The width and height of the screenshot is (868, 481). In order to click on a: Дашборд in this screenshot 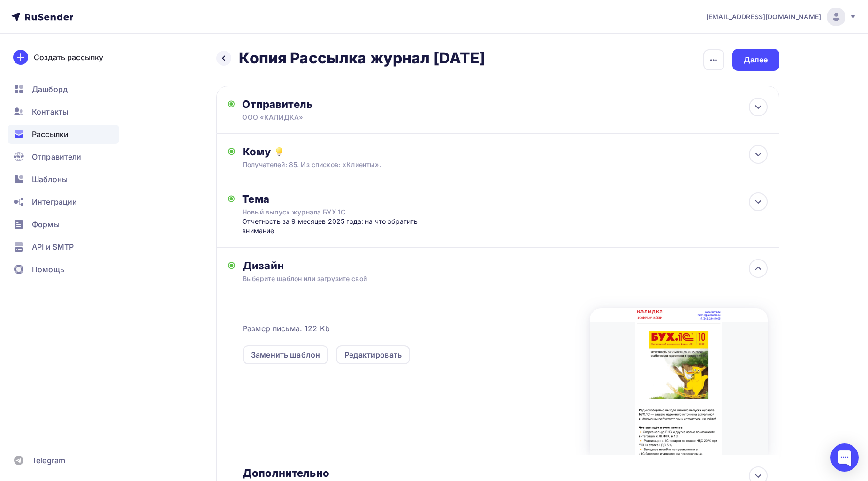, I will do `click(64, 89)`.